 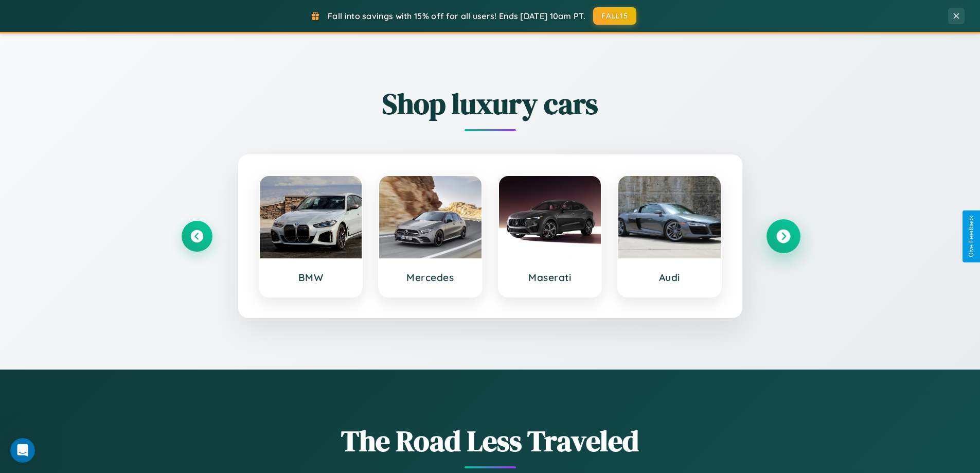 I want to click on h3: Mercedes, so click(x=431, y=277).